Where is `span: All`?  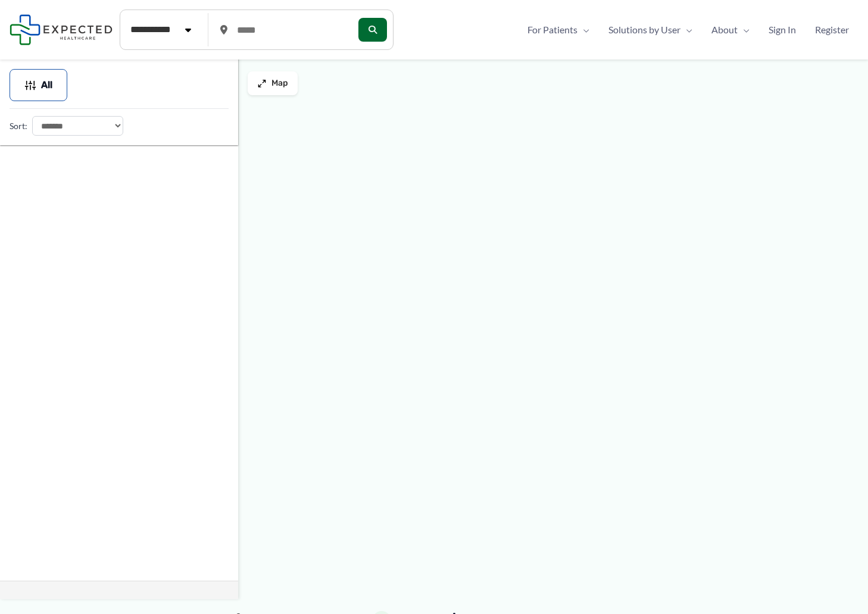 span: All is located at coordinates (46, 85).